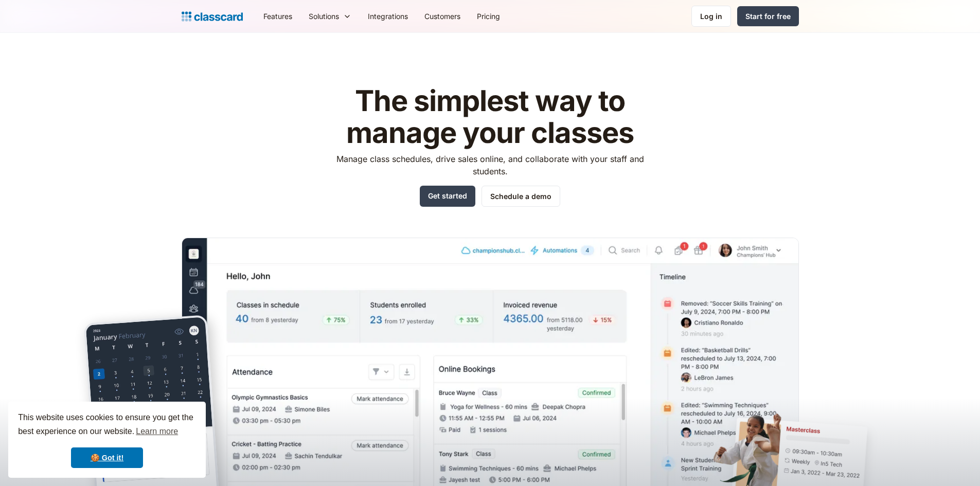  I want to click on h1: The simplest way to manage your classes, so click(490, 117).